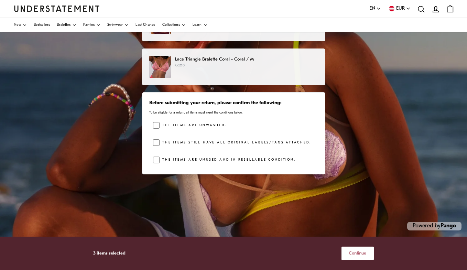  What do you see at coordinates (200, 25) in the screenshot?
I see `a: Learn` at bounding box center [200, 25].